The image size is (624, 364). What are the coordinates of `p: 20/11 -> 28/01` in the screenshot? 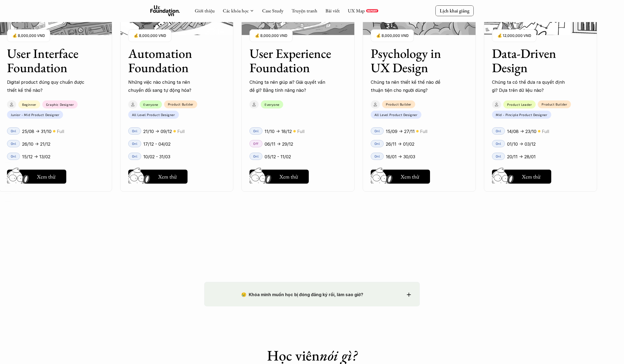 It's located at (521, 157).